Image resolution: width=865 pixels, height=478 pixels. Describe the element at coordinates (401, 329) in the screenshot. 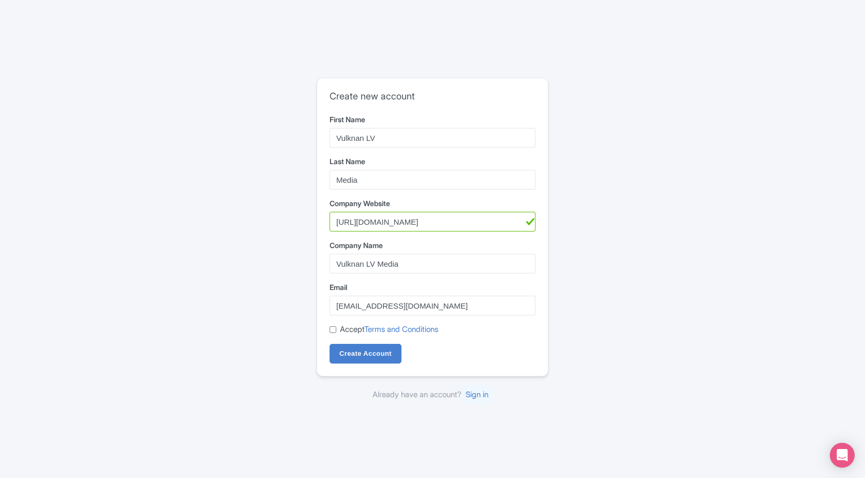

I see `a: Terms and Conditions` at that location.